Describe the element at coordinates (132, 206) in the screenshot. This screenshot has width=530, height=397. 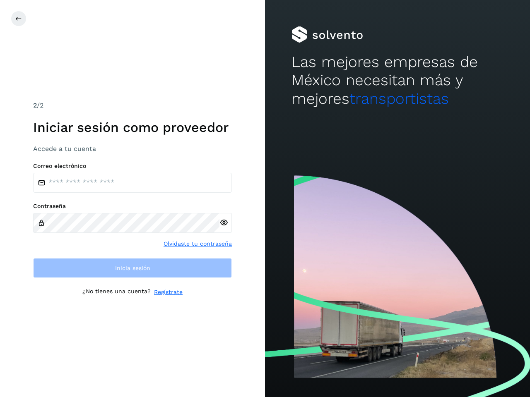
I see `label: Contraseña` at that location.